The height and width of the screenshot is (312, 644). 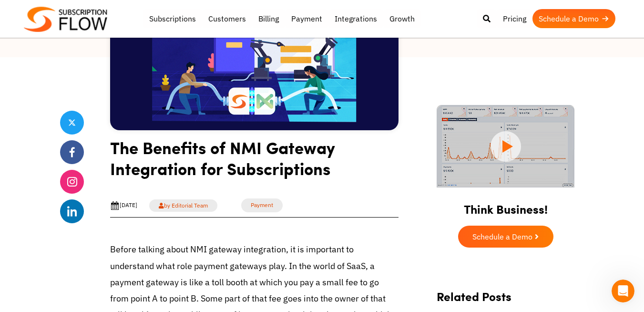 I want to click on a: Integrations, so click(x=356, y=19).